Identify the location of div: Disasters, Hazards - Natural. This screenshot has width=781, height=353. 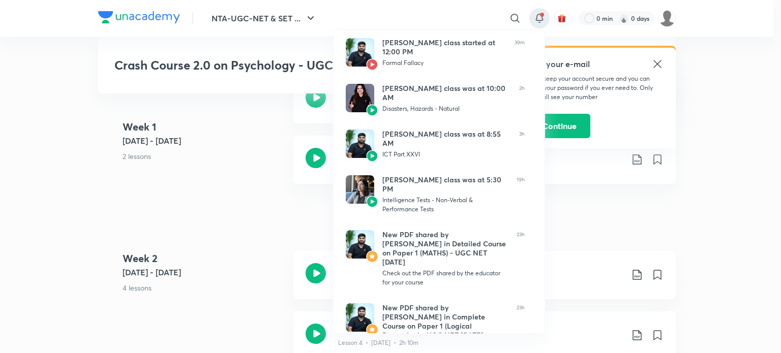
(446, 109).